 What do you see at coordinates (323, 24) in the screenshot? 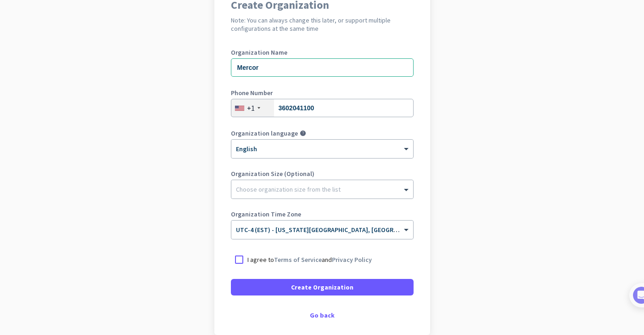
I see `h2: Note: You can always change this later, or support multiple configurations at the same time` at bounding box center [323, 24].